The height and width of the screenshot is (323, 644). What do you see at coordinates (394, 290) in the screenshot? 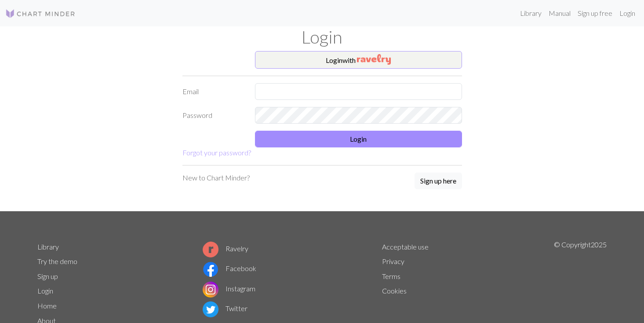
I see `a: Cookies` at bounding box center [394, 290].